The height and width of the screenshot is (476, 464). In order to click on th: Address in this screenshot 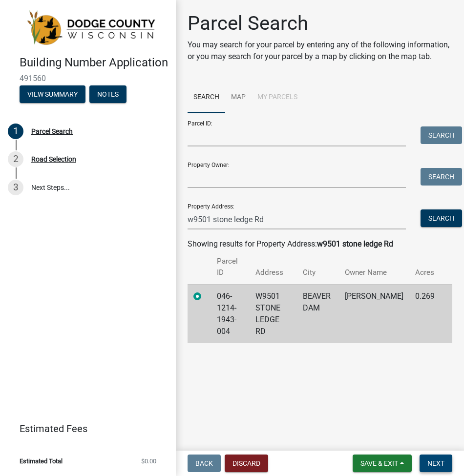, I will do `click(273, 267)`.